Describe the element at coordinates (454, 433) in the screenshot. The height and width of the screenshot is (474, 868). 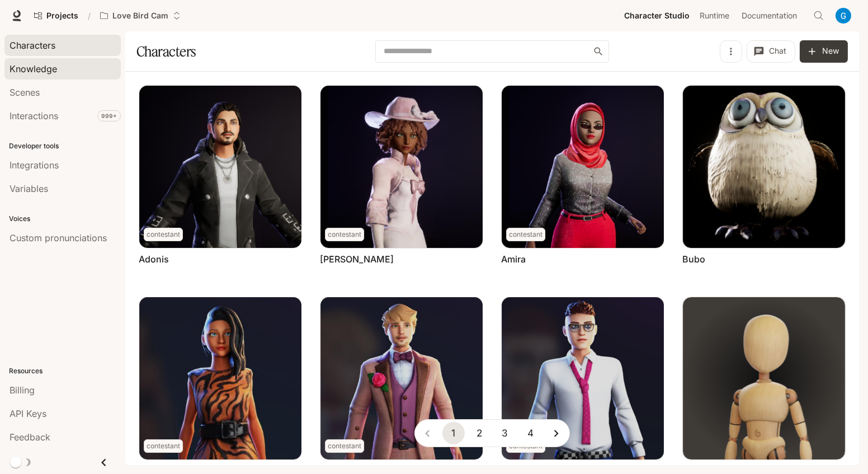
I see `button: page 1` at that location.